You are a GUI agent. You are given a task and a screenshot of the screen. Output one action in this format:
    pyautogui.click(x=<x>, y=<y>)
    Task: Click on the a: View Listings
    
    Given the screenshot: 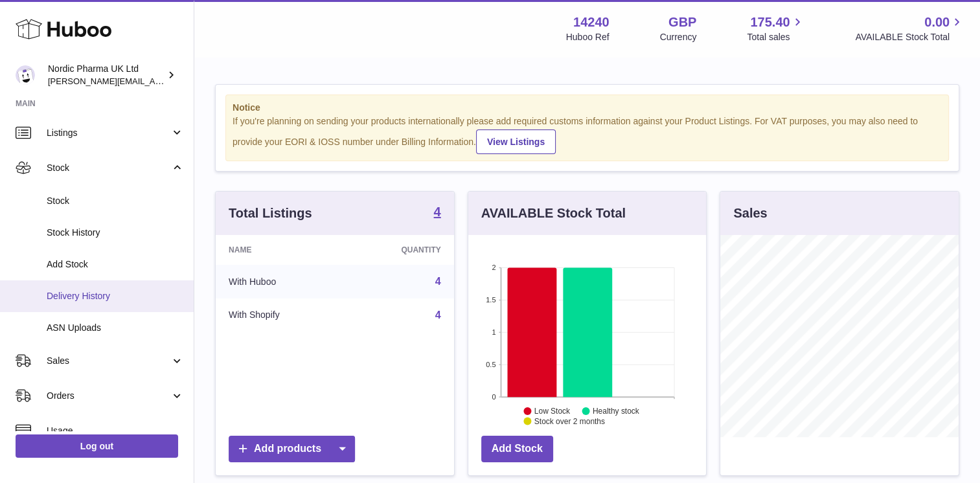 What is the action you would take?
    pyautogui.click(x=516, y=142)
    